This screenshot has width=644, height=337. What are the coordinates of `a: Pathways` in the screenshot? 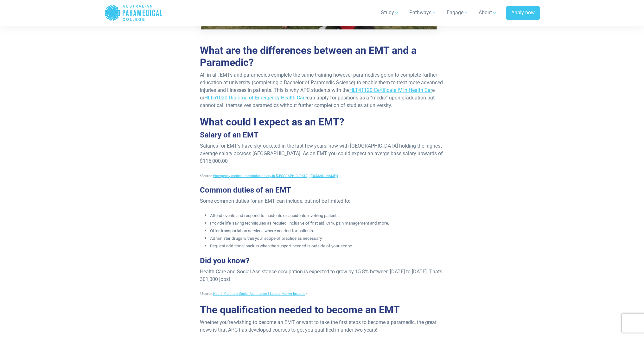 It's located at (423, 13).